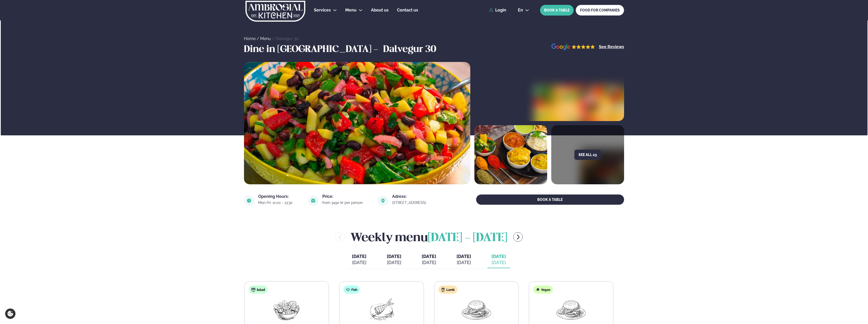 Image resolution: width=868 pixels, height=324 pixels. Describe the element at coordinates (280, 202) in the screenshot. I see `div: Mon-Fri: 11:00 - 13:30` at that location.